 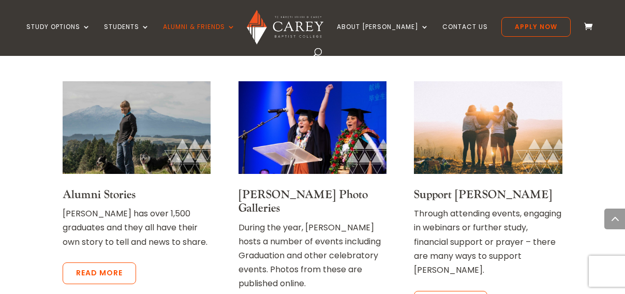 I want to click on a: Alumni Stories, so click(x=99, y=195).